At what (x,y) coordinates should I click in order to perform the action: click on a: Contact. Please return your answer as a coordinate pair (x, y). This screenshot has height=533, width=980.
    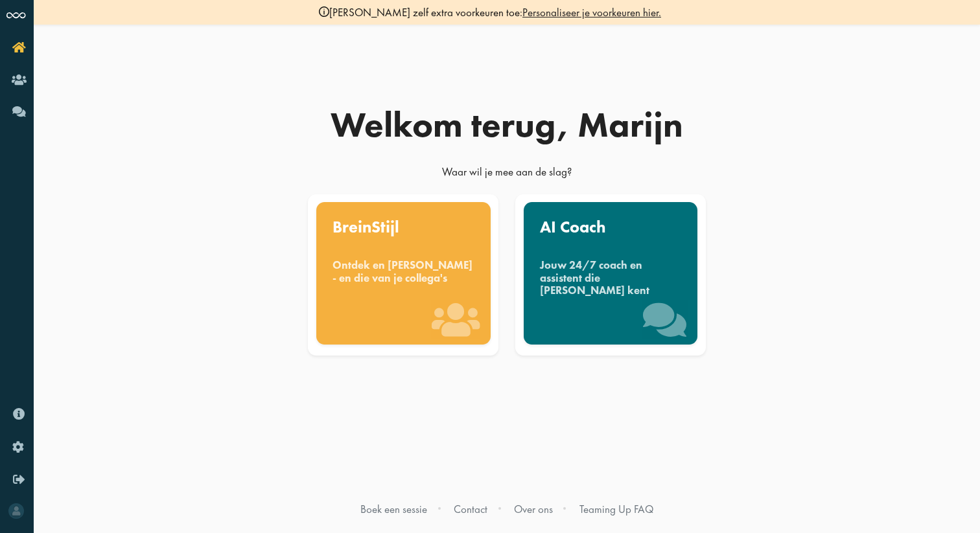
    Looking at the image, I should click on (471, 509).